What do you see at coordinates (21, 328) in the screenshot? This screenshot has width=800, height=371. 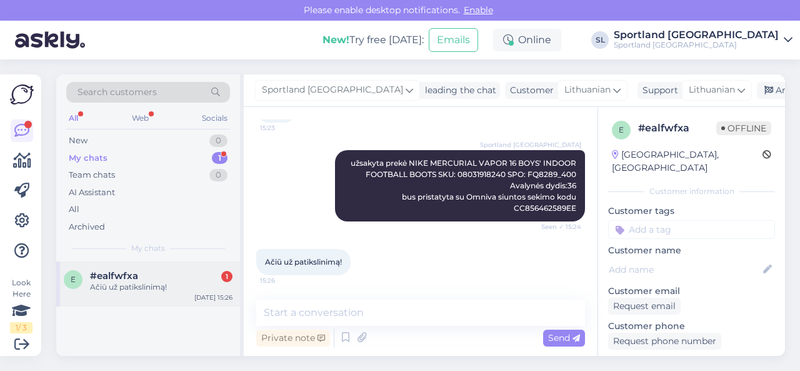 I see `div: 1 / 3` at bounding box center [21, 328].